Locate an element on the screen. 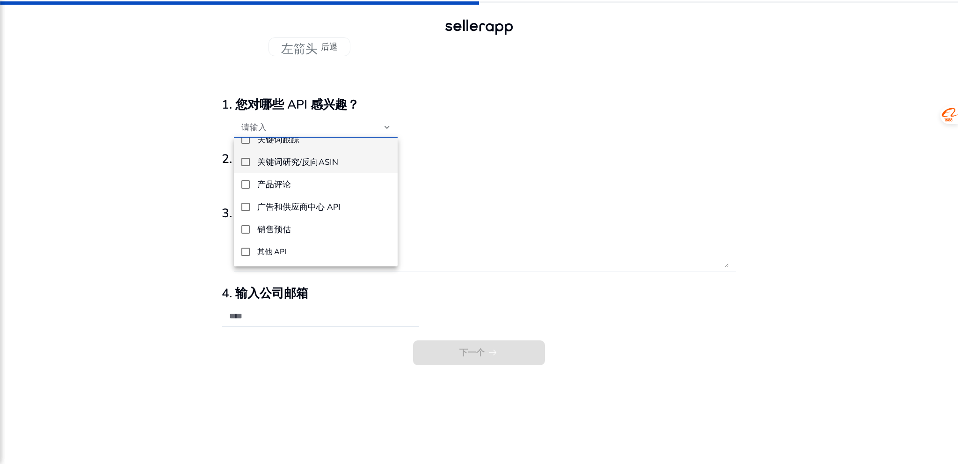  font: 广告和供应商中心 API is located at coordinates (299, 207).